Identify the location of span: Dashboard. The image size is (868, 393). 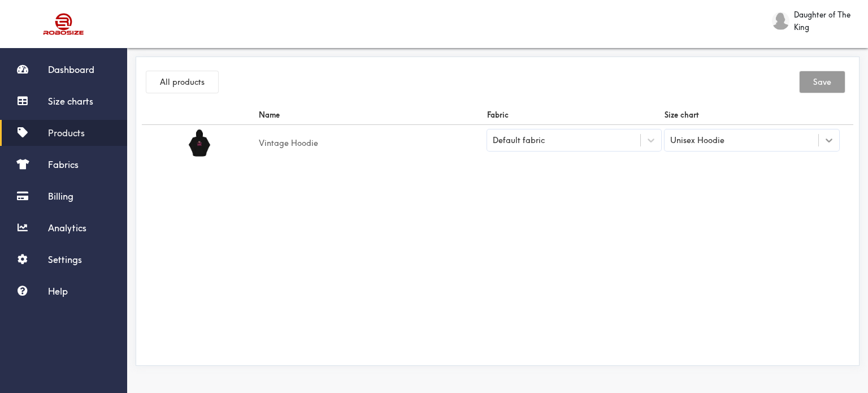
(71, 70).